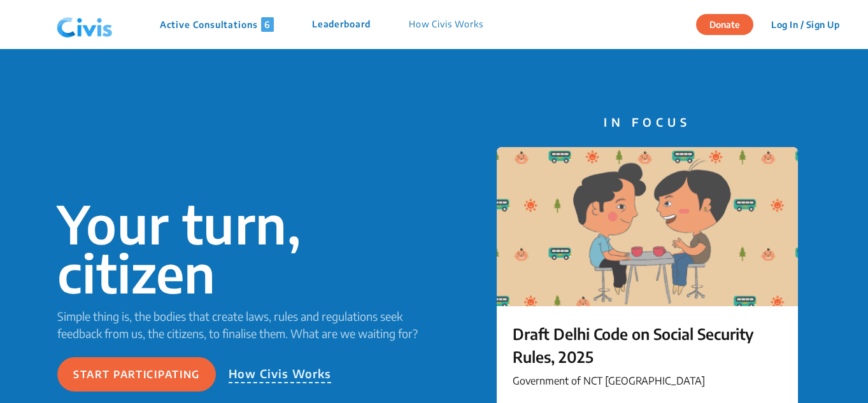 This screenshot has height=403, width=868. Describe the element at coordinates (85, 25) in the screenshot. I see `img: navlogo.png` at that location.